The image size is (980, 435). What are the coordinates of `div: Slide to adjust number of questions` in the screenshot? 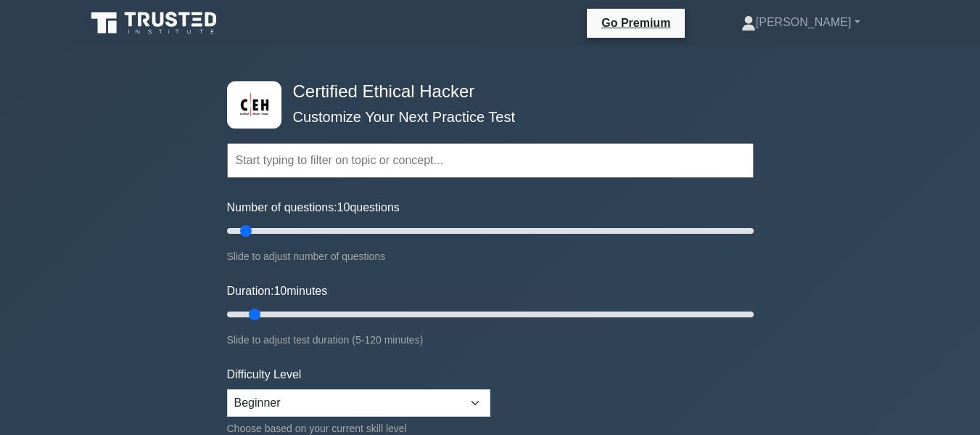 It's located at (490, 256).